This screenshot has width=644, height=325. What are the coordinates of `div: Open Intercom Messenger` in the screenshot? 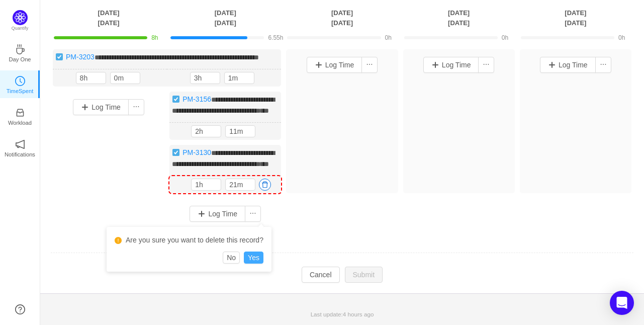 It's located at (622, 302).